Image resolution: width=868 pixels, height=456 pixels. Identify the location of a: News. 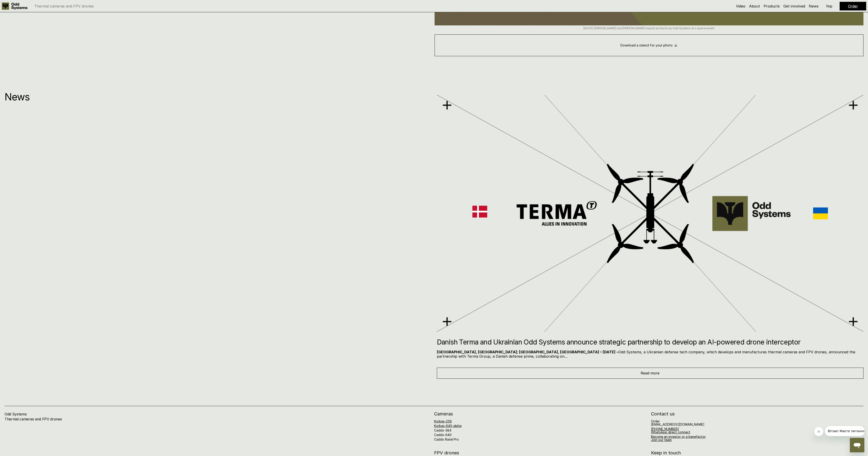
(813, 6).